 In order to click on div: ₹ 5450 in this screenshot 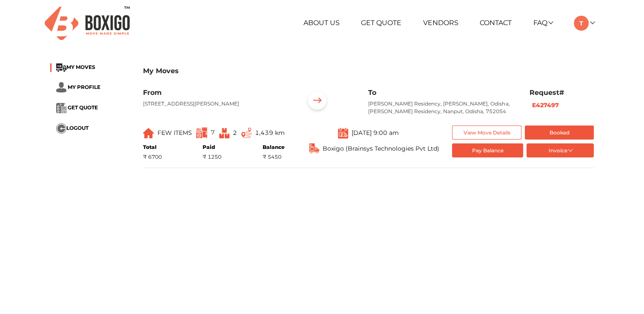, I will do `click(274, 157)`.